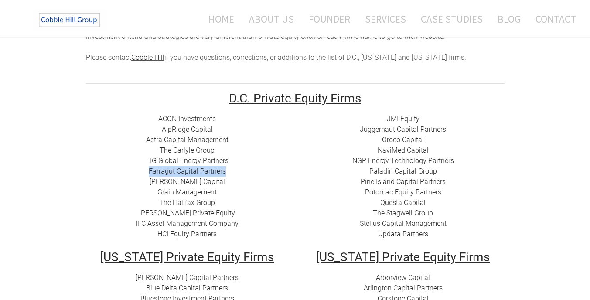 This screenshot has width=590, height=300. What do you see at coordinates (218, 19) in the screenshot?
I see `a: Home` at bounding box center [218, 19].